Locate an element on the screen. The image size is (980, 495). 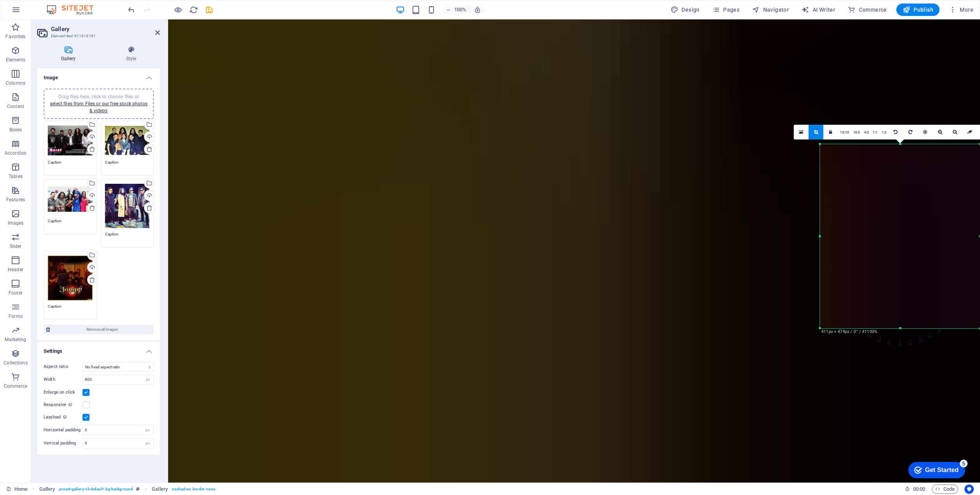
span: Code is located at coordinates (945, 489).